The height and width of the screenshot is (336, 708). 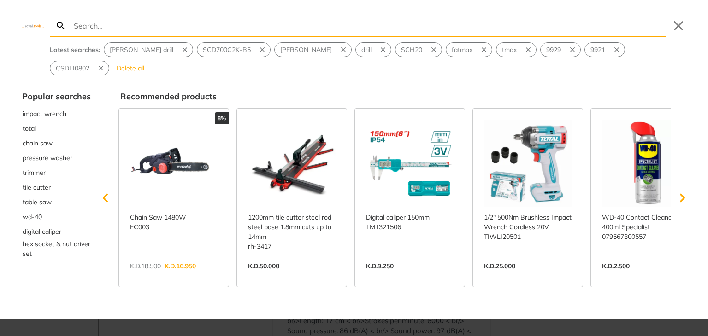 I want to click on div: Suggestion: stanley, so click(x=313, y=50).